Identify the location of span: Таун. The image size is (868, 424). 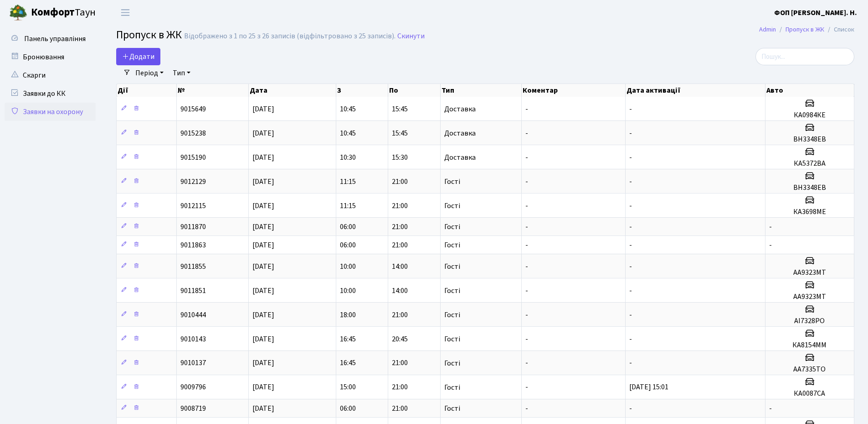
(63, 13).